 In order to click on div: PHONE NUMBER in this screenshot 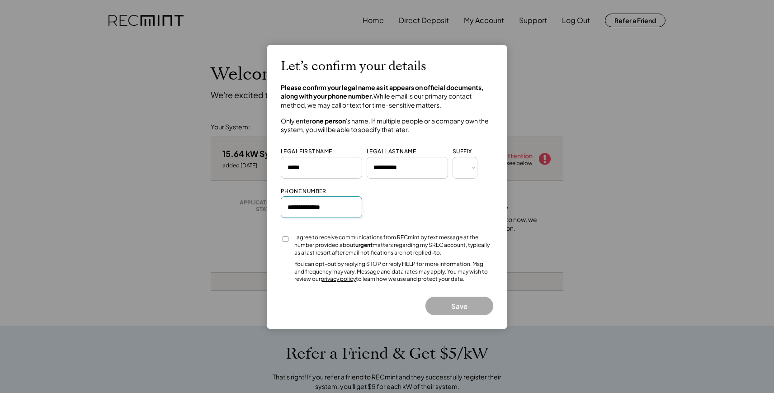, I will do `click(303, 191)`.